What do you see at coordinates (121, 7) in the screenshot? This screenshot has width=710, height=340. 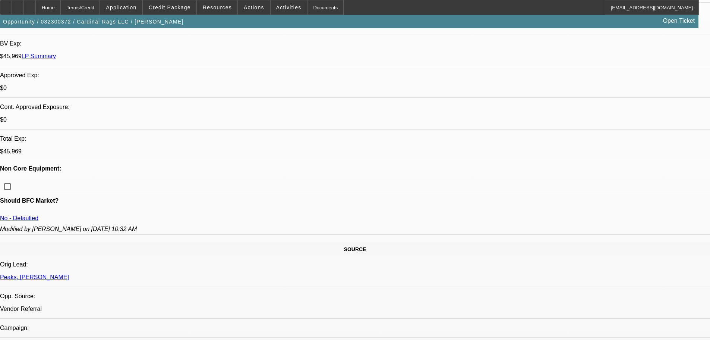 I see `button: Application` at bounding box center [121, 7].